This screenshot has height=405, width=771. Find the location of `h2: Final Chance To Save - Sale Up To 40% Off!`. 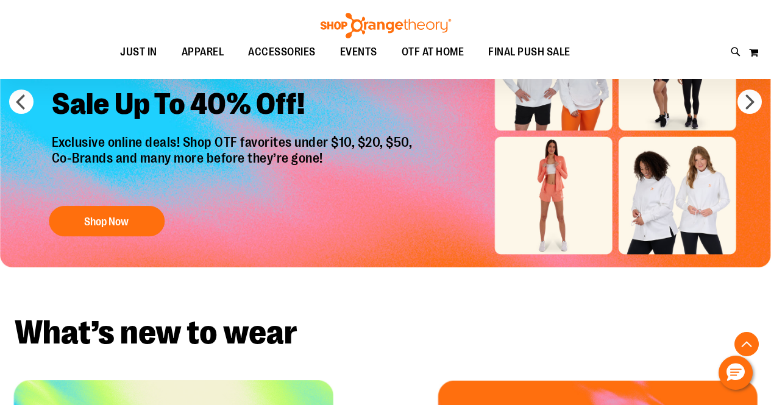

h2: Final Chance To Save - Sale Up To 40% Off! is located at coordinates (234, 87).